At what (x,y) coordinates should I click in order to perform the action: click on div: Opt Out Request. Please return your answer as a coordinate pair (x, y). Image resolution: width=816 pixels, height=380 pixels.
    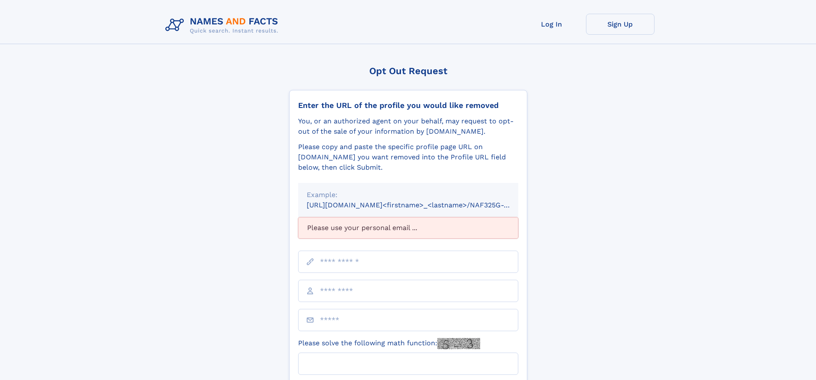
    Looking at the image, I should click on (408, 71).